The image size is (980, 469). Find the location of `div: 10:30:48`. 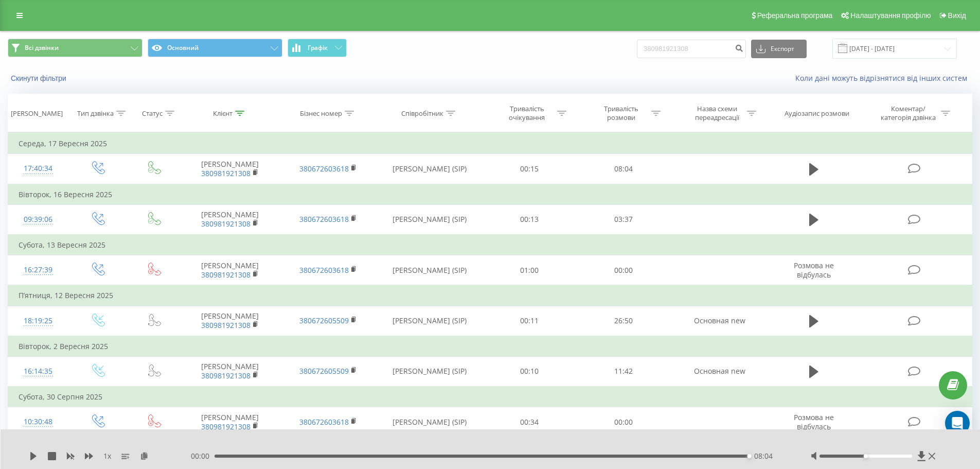

div: 10:30:48 is located at coordinates (38, 421).